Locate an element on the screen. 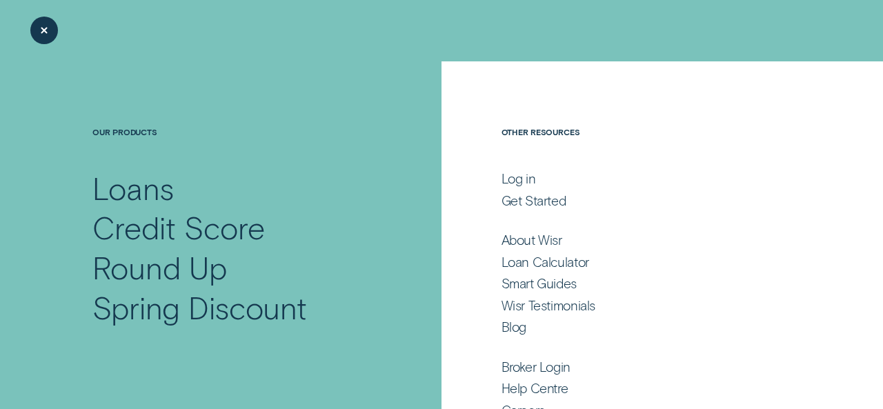 This screenshot has width=883, height=409. div: Log in is located at coordinates (519, 179).